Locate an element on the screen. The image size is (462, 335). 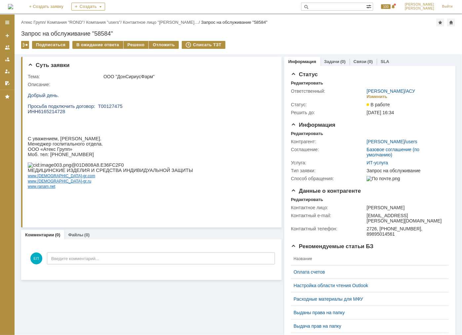
div: Оплата счетов is located at coordinates (367, 272).